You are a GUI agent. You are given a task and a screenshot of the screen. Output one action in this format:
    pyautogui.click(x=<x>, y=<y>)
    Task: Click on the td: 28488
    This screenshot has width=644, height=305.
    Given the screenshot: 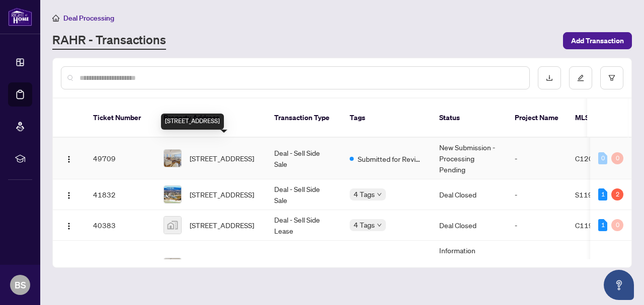 What is the action you would take?
    pyautogui.click(x=120, y=267)
    